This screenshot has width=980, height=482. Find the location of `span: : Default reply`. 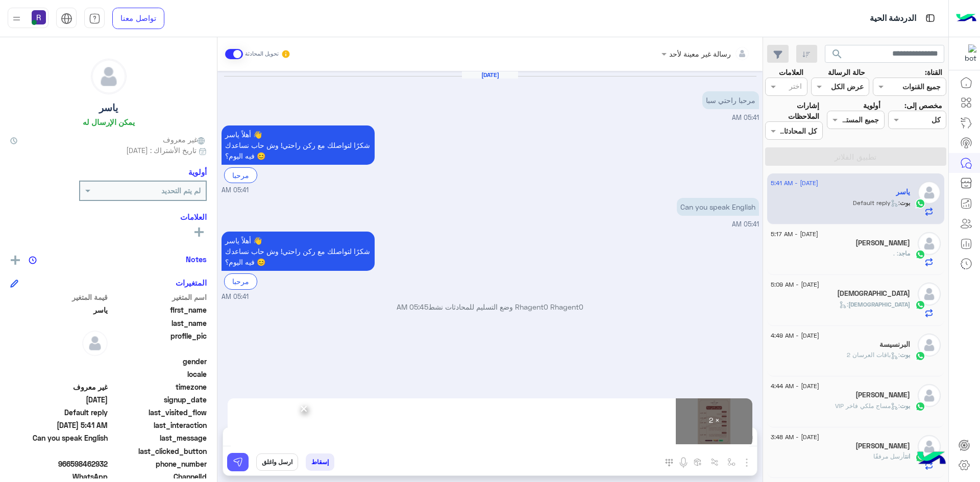

span: : Default reply is located at coordinates (876, 202).